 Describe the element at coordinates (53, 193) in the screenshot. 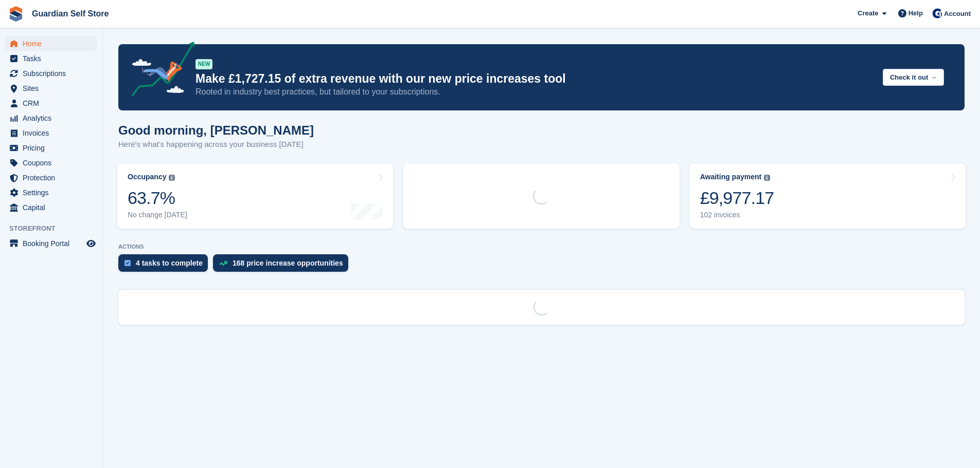

I see `span: Settings` at that location.